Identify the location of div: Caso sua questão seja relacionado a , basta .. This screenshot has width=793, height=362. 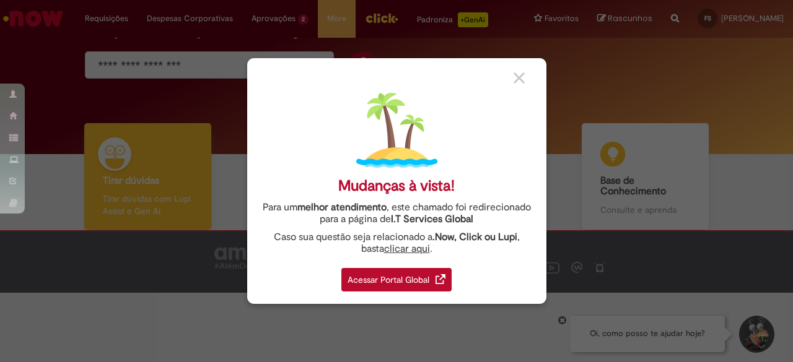
(396, 243).